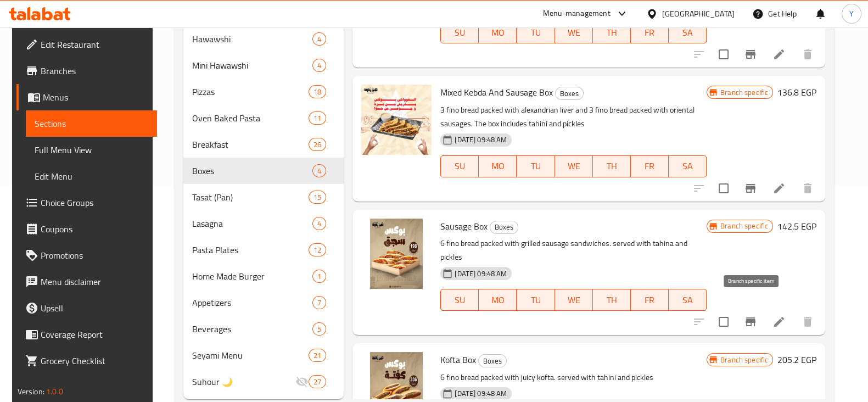 This screenshot has height=402, width=868. I want to click on span: Suhour 🌙, so click(244, 381).